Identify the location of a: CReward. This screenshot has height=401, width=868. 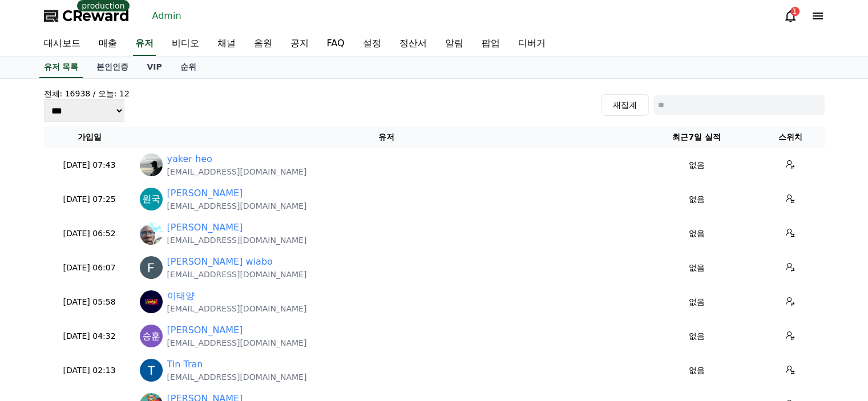
(87, 16).